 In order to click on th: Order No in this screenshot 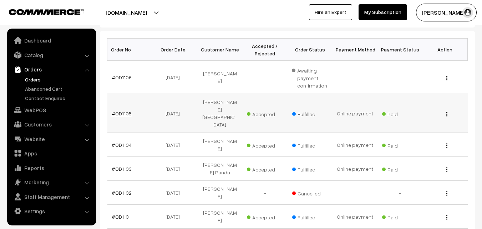, I will do `click(130, 50)`.